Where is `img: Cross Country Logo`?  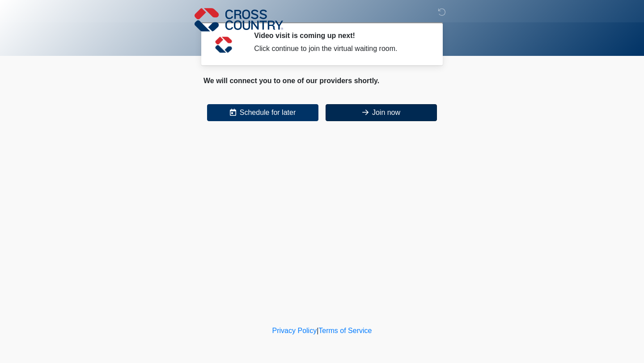 img: Cross Country Logo is located at coordinates (239, 19).